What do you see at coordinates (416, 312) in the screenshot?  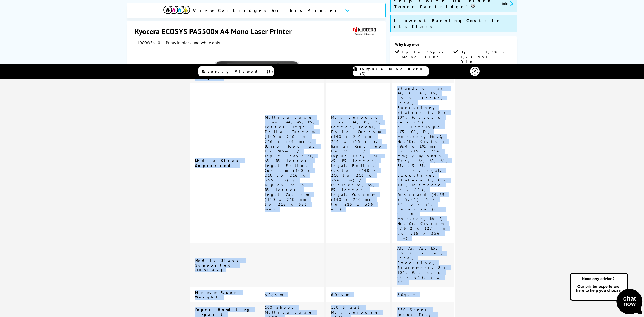 I see `span: 550 Sheet Input Tray` at bounding box center [416, 312].